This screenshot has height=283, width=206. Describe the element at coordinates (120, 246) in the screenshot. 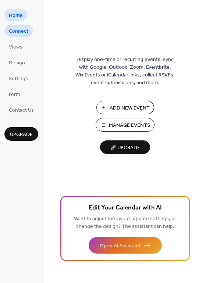

I see `span: Open AI Assistant` at that location.